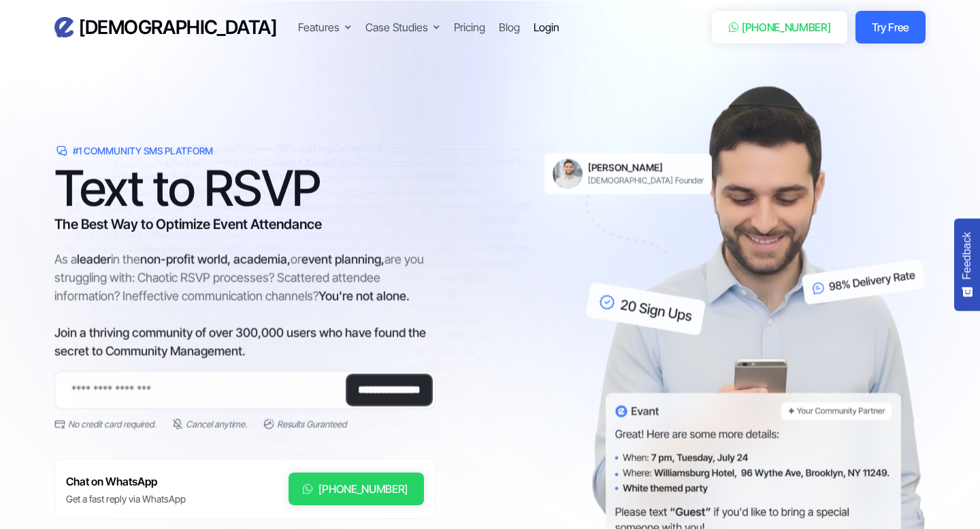  Describe the element at coordinates (245, 401) in the screenshot. I see `form: Email Form 2` at that location.